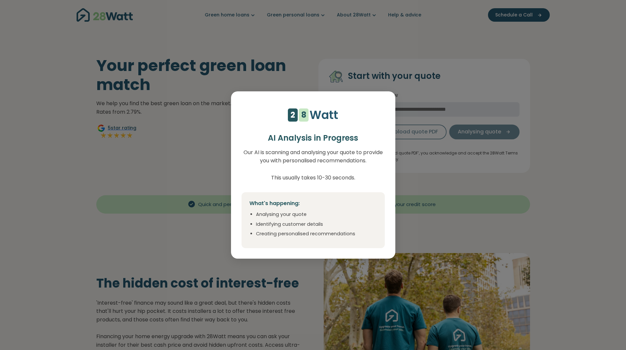  I want to click on li: Creating personalised recommendations, so click(316, 234).